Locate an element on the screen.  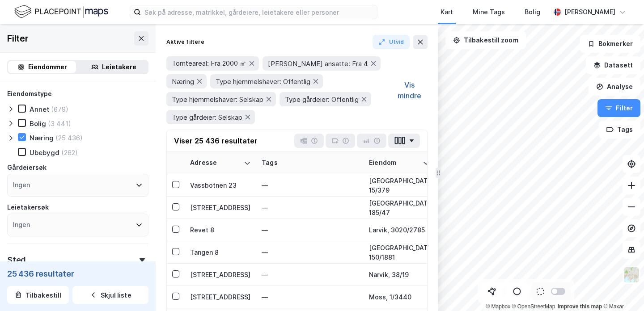
span: Type gårdeier: Selskap is located at coordinates (207, 117).